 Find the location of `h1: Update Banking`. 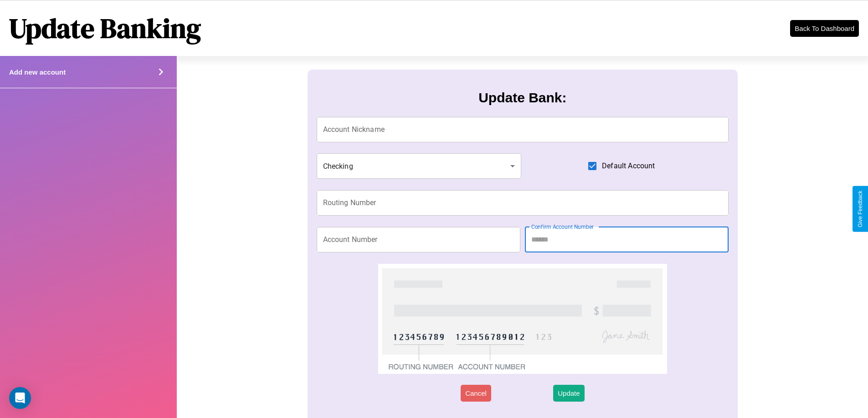

h1: Update Banking is located at coordinates (105, 28).